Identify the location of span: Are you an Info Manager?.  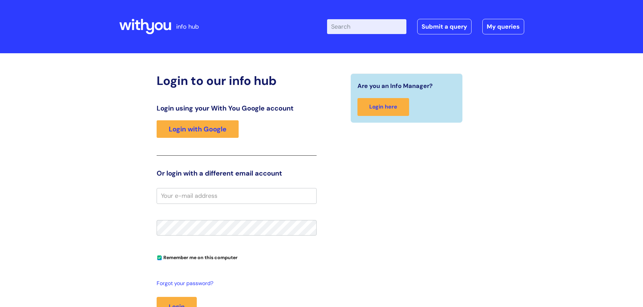
(395, 86).